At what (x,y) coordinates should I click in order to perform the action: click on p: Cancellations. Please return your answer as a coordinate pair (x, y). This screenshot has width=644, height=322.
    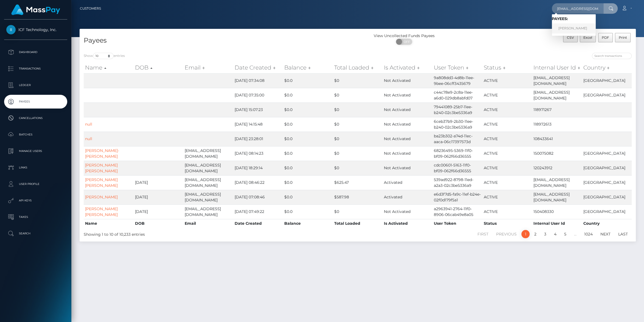
    Looking at the image, I should click on (36, 118).